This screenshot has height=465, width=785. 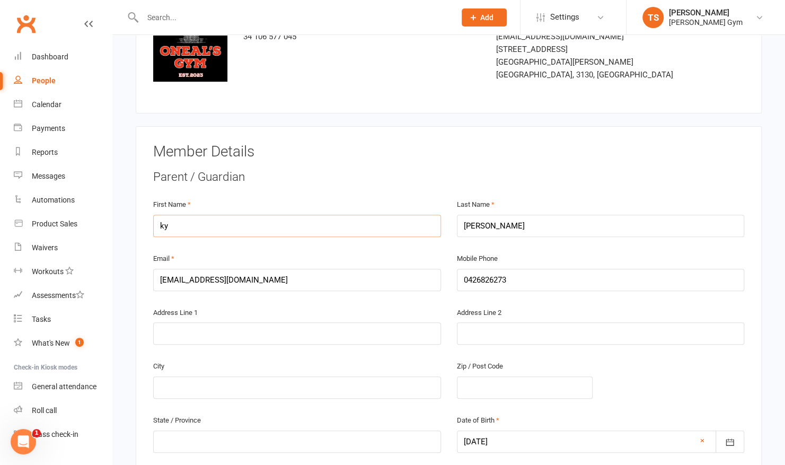 What do you see at coordinates (45, 247) in the screenshot?
I see `div: Waivers` at bounding box center [45, 247].